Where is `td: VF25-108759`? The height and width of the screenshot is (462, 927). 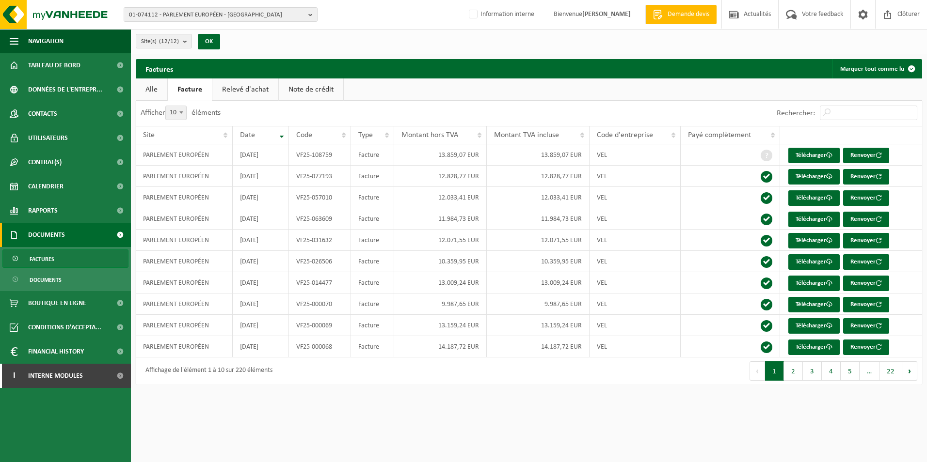 td: VF25-108759 is located at coordinates (320, 155).